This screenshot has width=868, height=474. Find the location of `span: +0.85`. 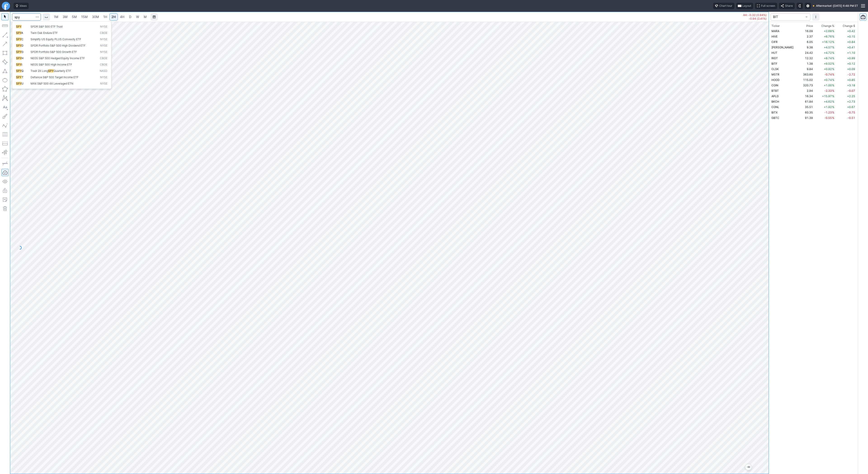

span: +0.85 is located at coordinates (851, 79).